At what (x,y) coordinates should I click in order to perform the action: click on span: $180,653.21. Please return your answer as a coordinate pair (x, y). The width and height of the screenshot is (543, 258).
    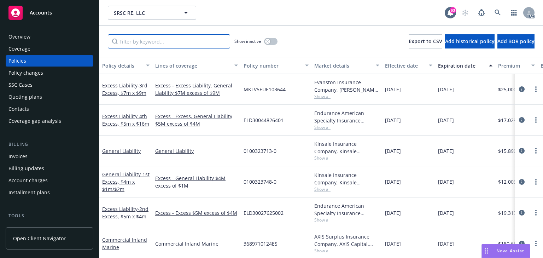
    Looking at the image, I should click on (513, 243).